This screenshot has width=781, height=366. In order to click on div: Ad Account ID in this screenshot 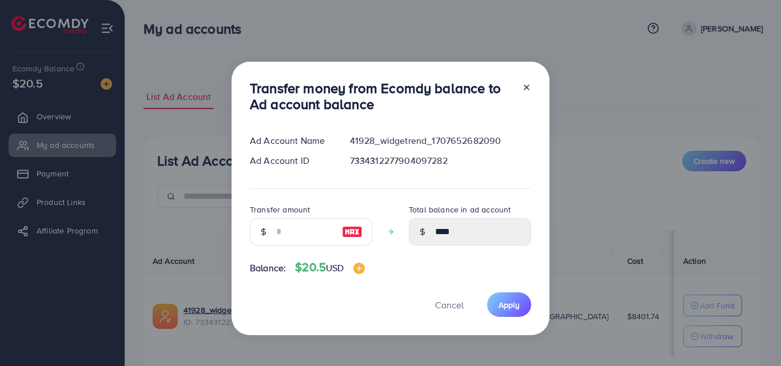, I will do `click(290, 161)`.